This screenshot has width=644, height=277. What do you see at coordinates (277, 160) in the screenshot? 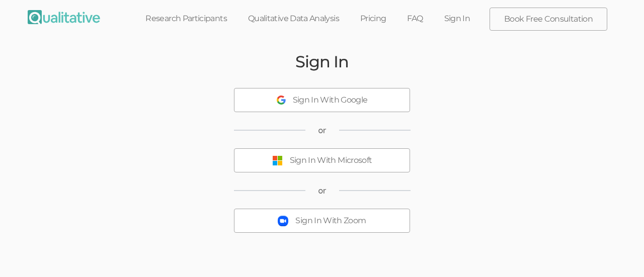
I see `img: Sign In With Microsoft` at bounding box center [277, 160].